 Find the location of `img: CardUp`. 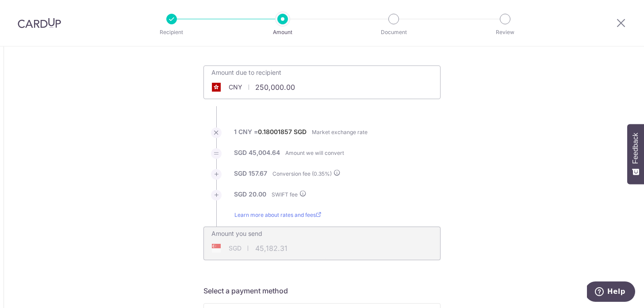

img: CardUp is located at coordinates (39, 23).